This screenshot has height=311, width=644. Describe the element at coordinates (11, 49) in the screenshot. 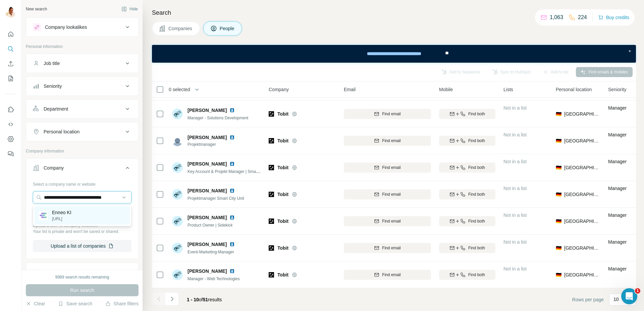

I see `button: Search` at that location.